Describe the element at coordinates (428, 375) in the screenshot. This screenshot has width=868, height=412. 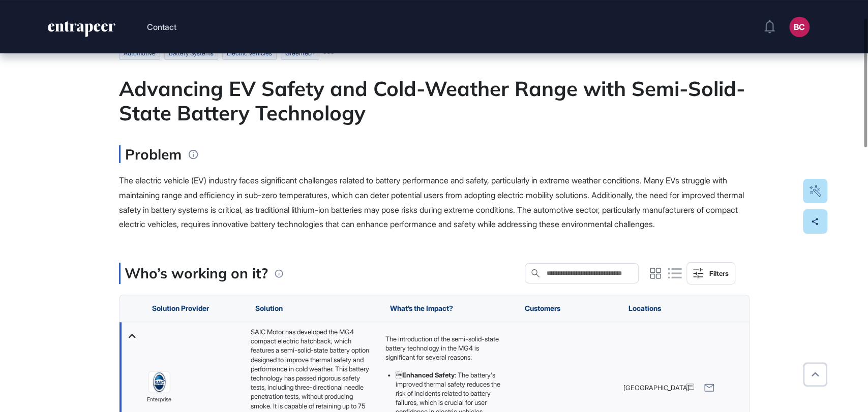
I see `strong: Enhanced Safety` at that location.